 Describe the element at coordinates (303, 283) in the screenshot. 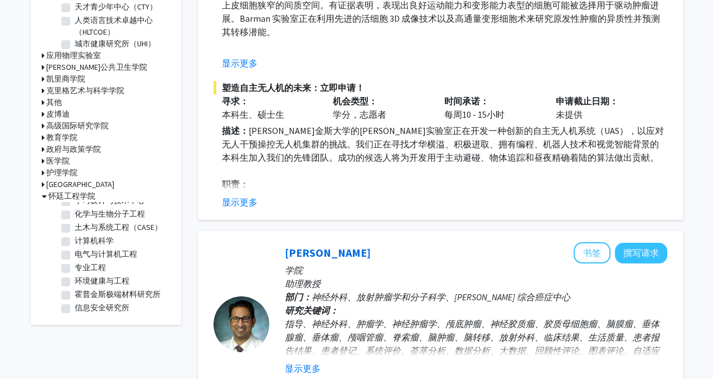

I see `font: 助理教授` at that location.